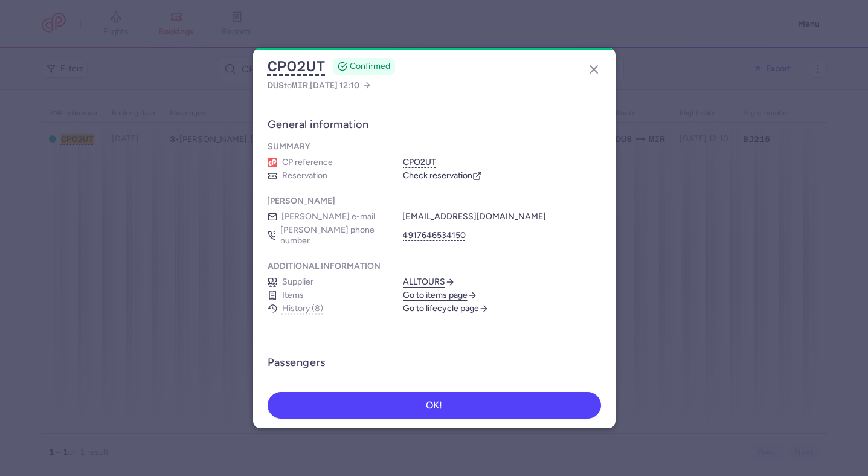  Describe the element at coordinates (314, 85) in the screenshot. I see `span: to ,` at that location.